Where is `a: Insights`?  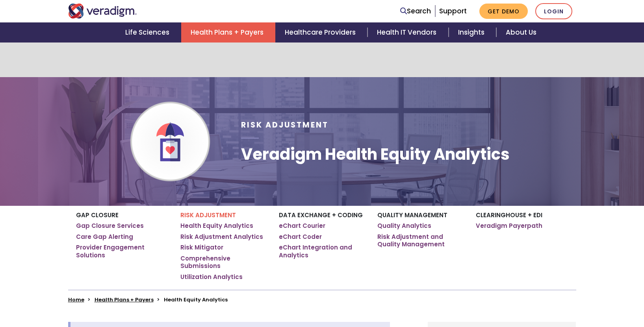
a: Insights is located at coordinates (472, 32).